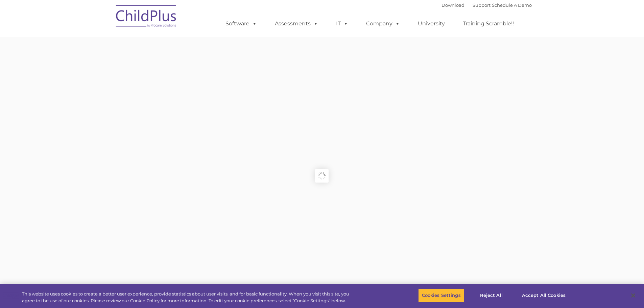 Image resolution: width=644 pixels, height=308 pixels. What do you see at coordinates (383, 23) in the screenshot?
I see `a: Company` at bounding box center [383, 23].